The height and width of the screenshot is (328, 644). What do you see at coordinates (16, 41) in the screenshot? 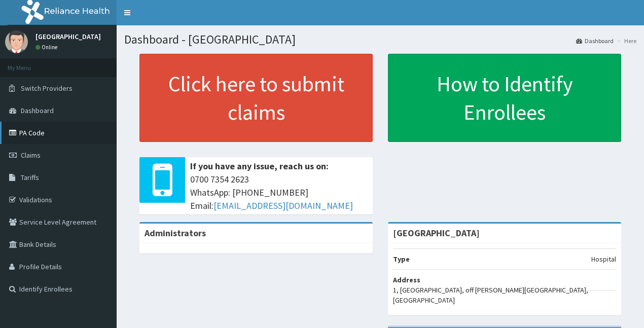
I see `img: User Image` at bounding box center [16, 41].